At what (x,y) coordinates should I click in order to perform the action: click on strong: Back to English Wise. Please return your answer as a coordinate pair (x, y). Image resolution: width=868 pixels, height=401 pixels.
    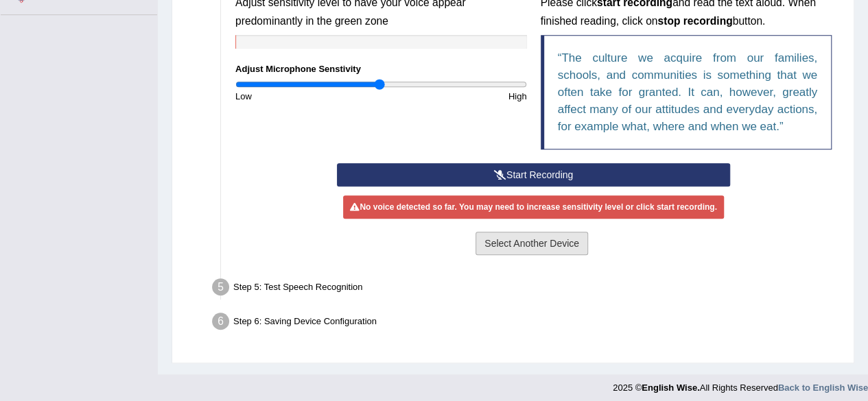
    Looking at the image, I should click on (823, 387).